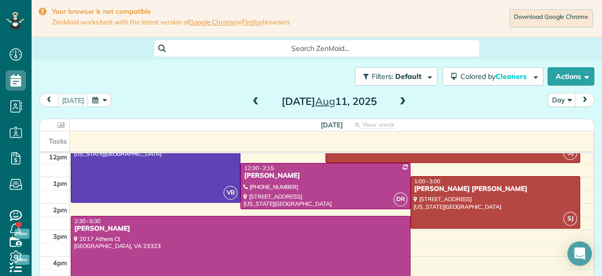 This screenshot has height=276, width=602. What do you see at coordinates (396, 76) in the screenshot?
I see `button: Filters: Default` at bounding box center [396, 76].